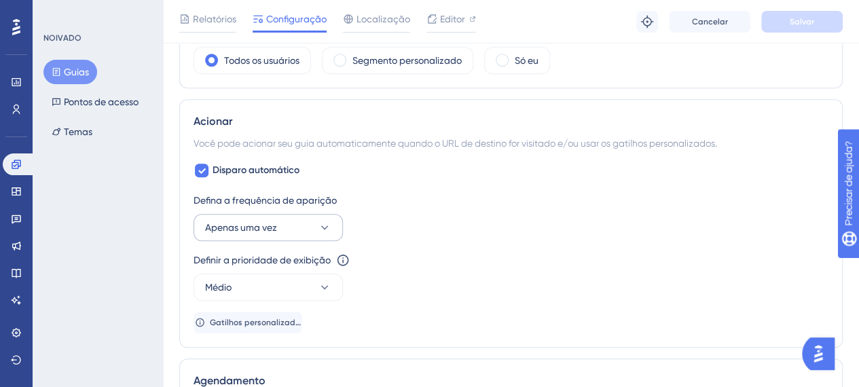 This screenshot has width=859, height=387. I want to click on font: Localização, so click(383, 19).